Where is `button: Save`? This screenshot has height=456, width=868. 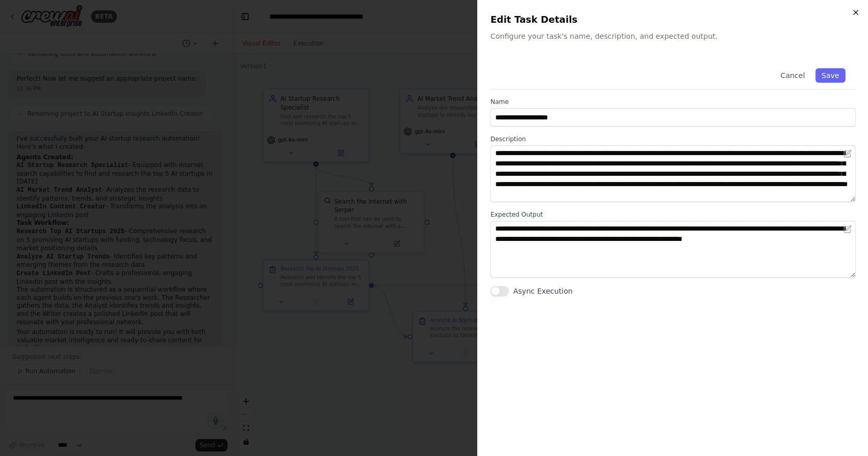 button: Save is located at coordinates (831, 76).